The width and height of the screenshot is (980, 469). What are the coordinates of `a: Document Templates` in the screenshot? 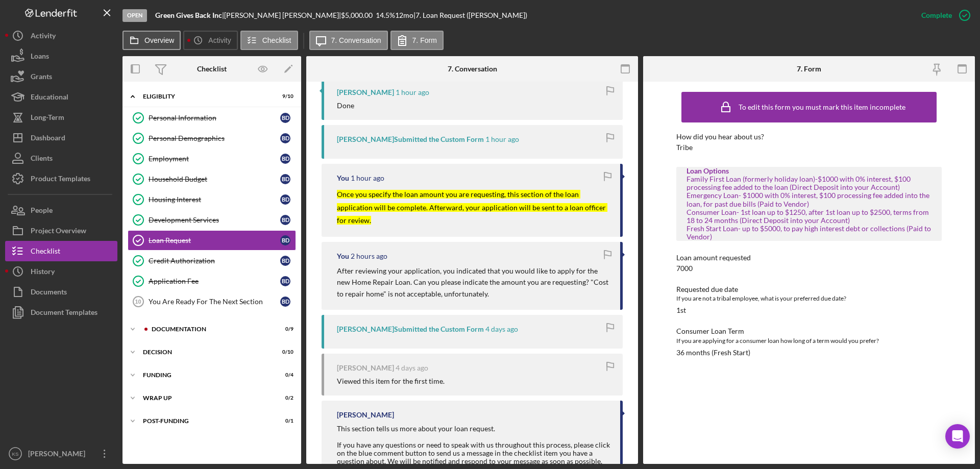 It's located at (61, 312).